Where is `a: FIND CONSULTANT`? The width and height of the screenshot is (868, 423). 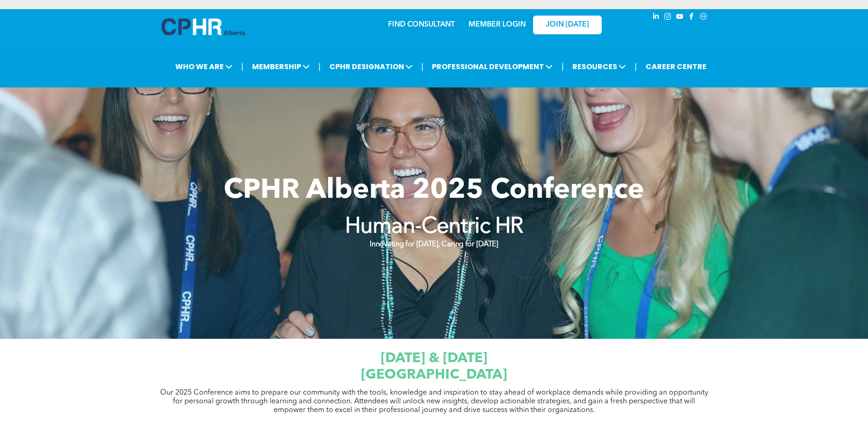 a: FIND CONSULTANT is located at coordinates (421, 25).